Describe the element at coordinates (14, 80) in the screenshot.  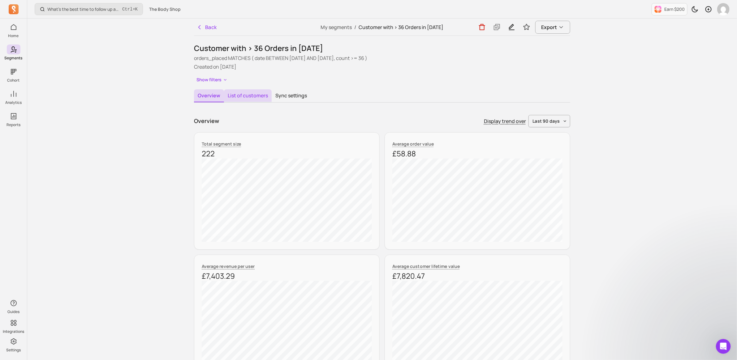
I see `p: Cohort` at that location.